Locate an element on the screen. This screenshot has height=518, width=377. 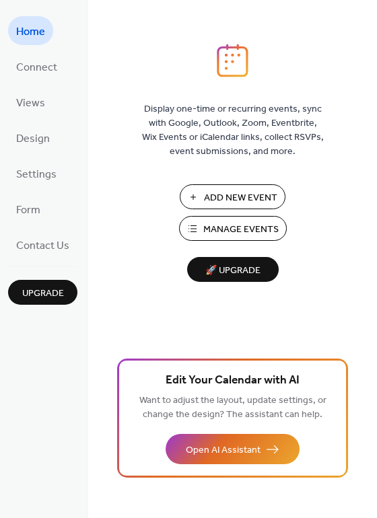
a: Settings is located at coordinates (36, 173).